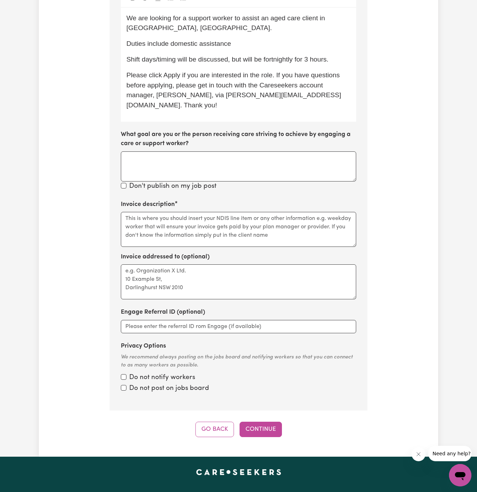  What do you see at coordinates (143, 346) in the screenshot?
I see `label: Privacy Options` at bounding box center [143, 346].